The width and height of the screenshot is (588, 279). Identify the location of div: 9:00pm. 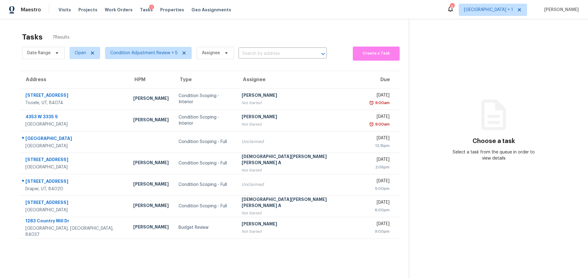
(380, 232).